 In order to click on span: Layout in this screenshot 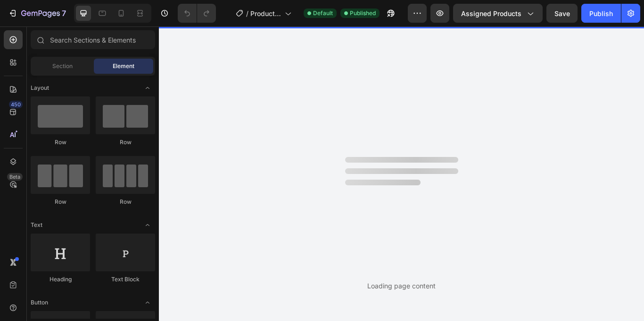, I will do `click(40, 88)`.